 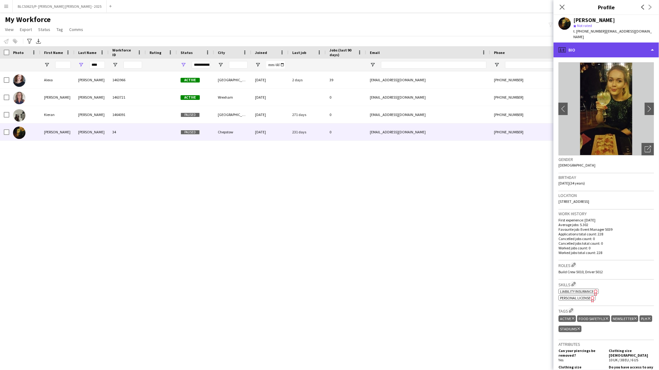 I want to click on a: Export, so click(x=26, y=29).